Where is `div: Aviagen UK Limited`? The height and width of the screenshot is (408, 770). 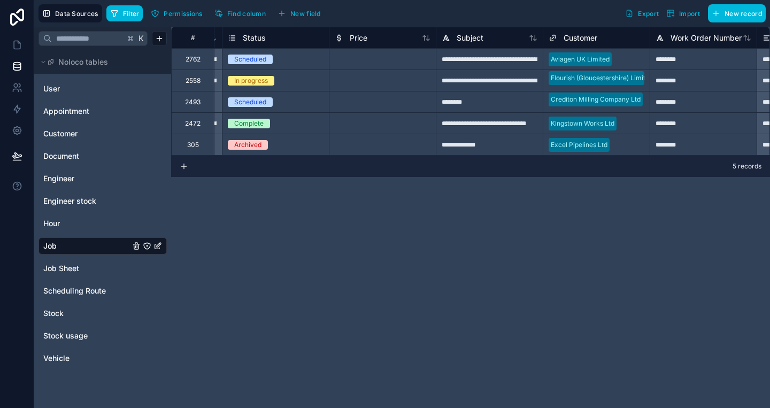
div: Aviagen UK Limited is located at coordinates (580, 59).